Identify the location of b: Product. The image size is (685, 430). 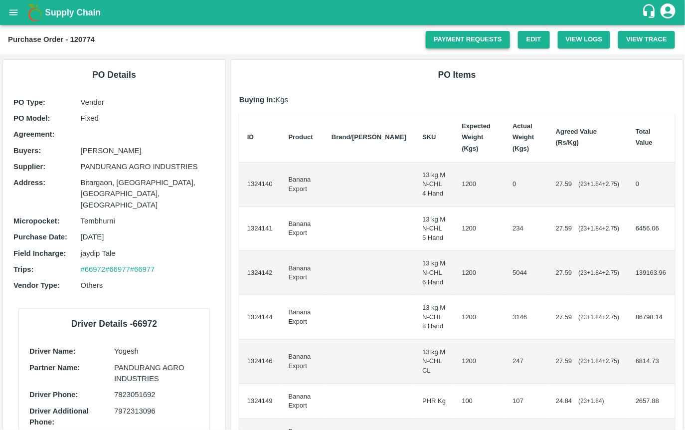
(301, 137).